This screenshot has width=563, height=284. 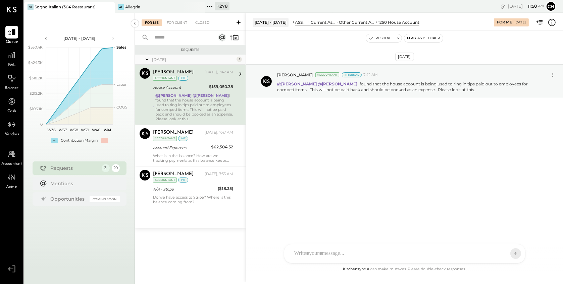 What do you see at coordinates (35, 63) in the screenshot?
I see `text: $424.3K` at bounding box center [35, 63].